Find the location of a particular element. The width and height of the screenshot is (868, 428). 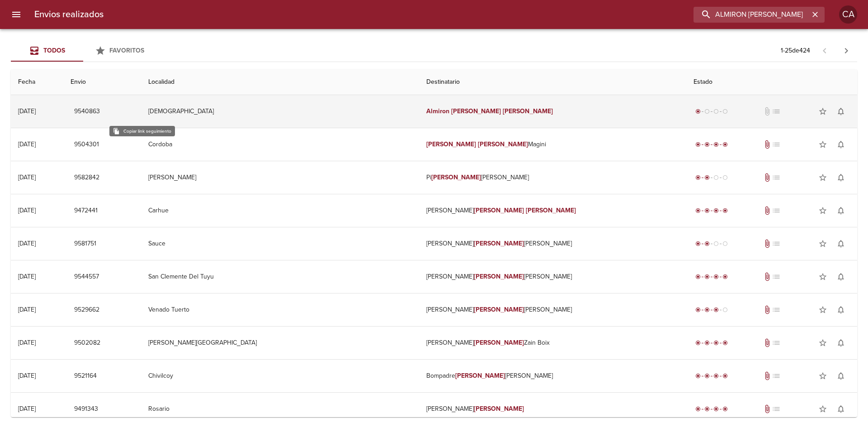

button: 9472441 is located at coordinates (86, 211).